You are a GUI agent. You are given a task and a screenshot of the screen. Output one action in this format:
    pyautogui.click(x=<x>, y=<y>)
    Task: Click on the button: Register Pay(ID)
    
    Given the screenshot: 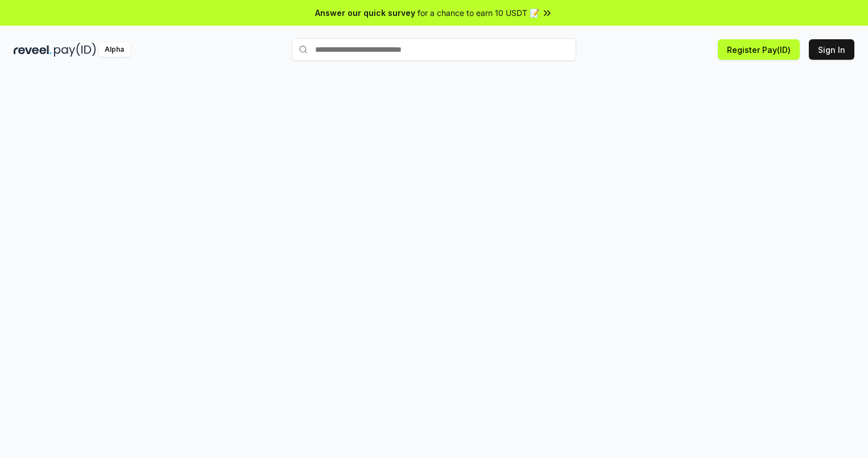 What is the action you would take?
    pyautogui.click(x=759, y=49)
    